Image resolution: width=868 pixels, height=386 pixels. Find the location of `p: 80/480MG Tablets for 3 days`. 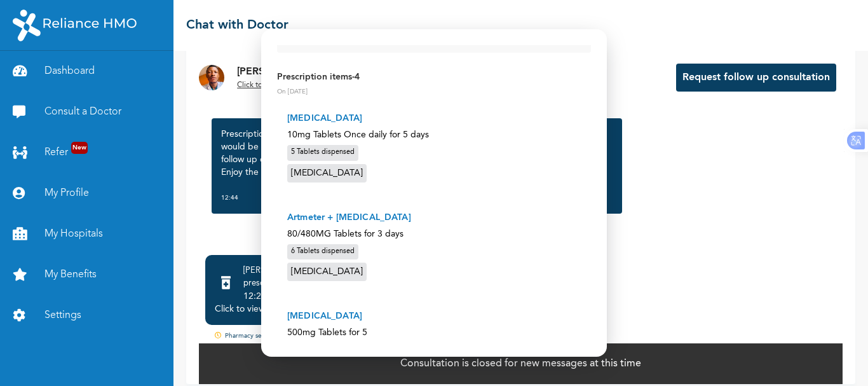

p: 80/480MG Tablets for 3 days is located at coordinates (434, 234).